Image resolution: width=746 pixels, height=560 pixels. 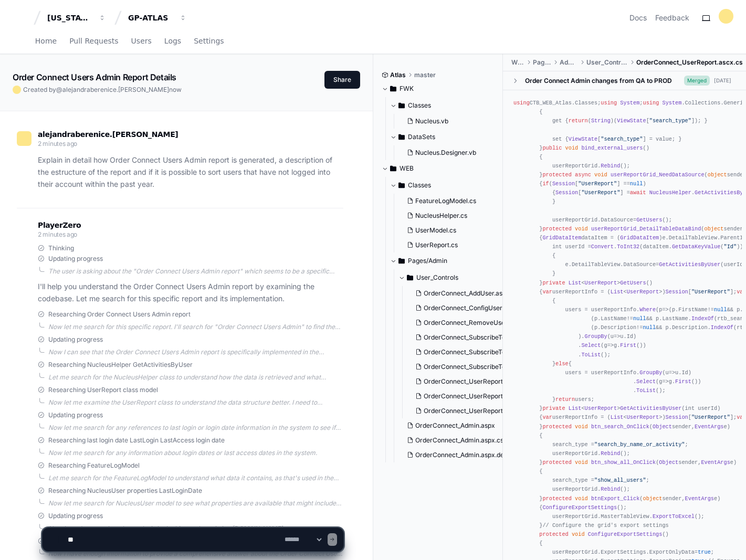 What do you see at coordinates (196, 478) in the screenshot?
I see `div: Let me search for the FeatureLogModel to understand what data it contains, as that's used in the ...` at bounding box center [196, 478].